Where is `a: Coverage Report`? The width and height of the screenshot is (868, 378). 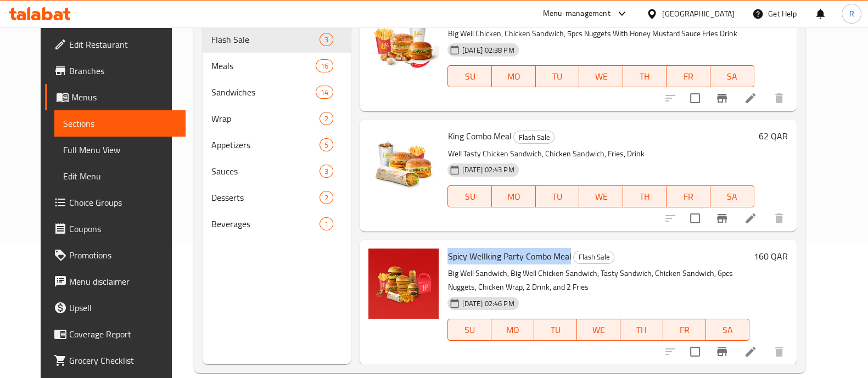
a: Coverage Report is located at coordinates (115, 334).